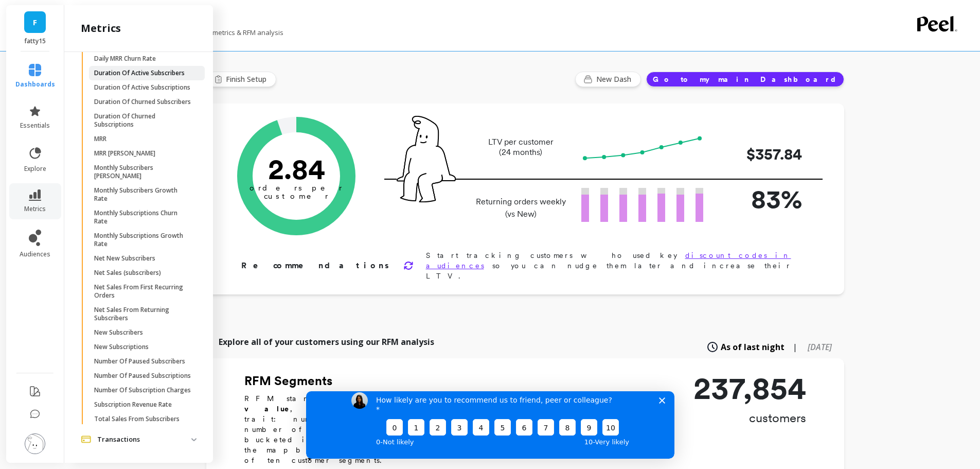 The image size is (980, 469). I want to click on p: Number Of Paused Subscribers, so click(139, 361).